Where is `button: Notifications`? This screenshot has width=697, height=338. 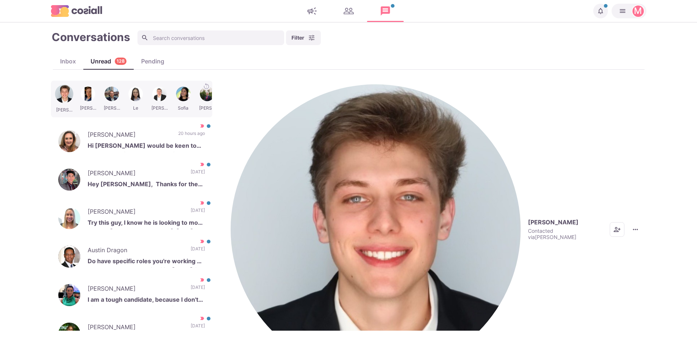 button: Notifications is located at coordinates (601, 11).